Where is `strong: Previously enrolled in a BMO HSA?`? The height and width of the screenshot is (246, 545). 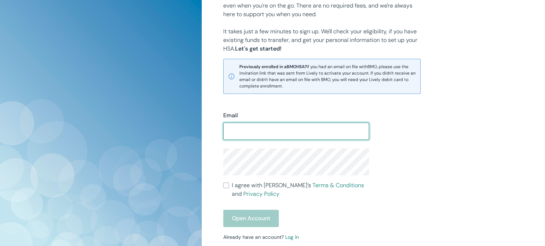 strong: Previously enrolled in a BMO HSA? is located at coordinates (273, 67).